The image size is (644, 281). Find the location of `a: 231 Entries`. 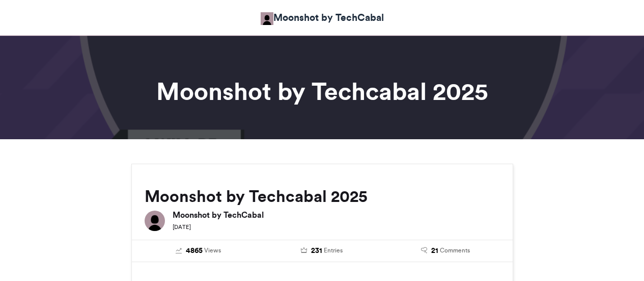

a: 231 Entries is located at coordinates (322, 251).